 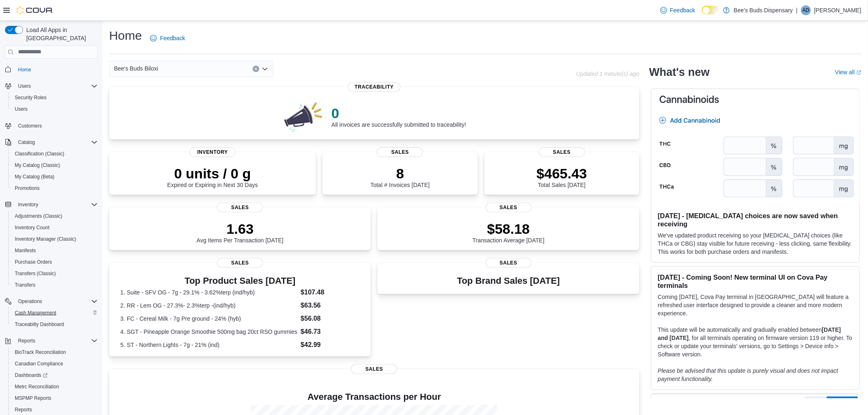 I want to click on h2: What's new, so click(x=679, y=72).